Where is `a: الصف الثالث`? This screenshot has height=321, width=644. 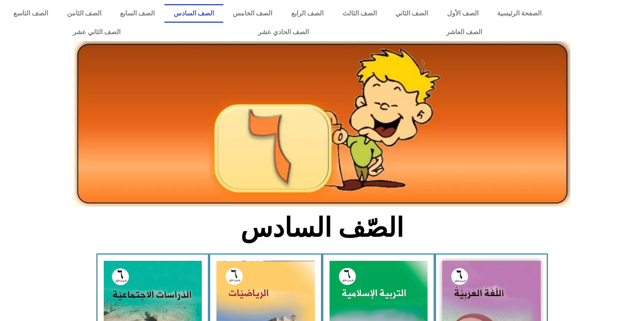 a: الصف الثالث is located at coordinates (359, 13).